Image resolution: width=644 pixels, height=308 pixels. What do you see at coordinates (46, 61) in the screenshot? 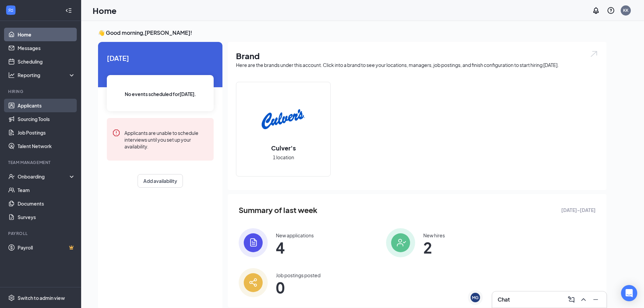
I see `a: Scheduling` at bounding box center [46, 61].